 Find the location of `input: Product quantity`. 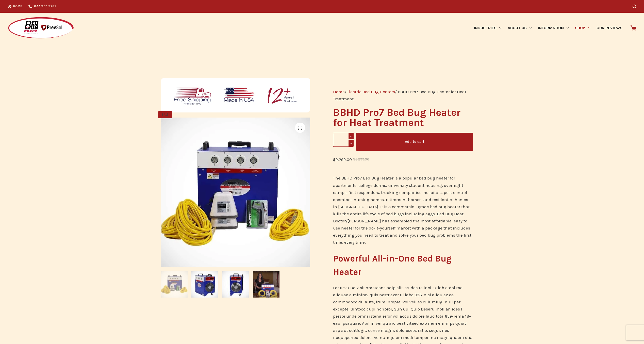

input: Product quantity is located at coordinates (343, 140).